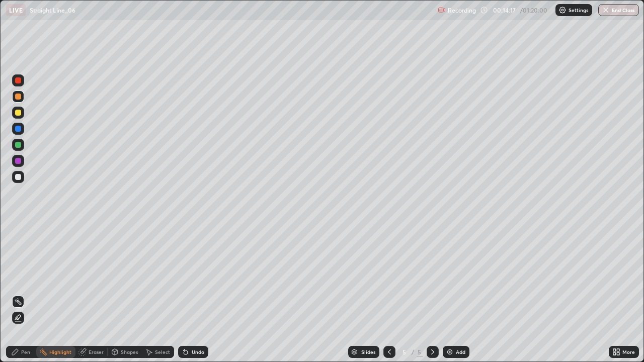  Describe the element at coordinates (629, 353) in the screenshot. I see `div: More` at that location.